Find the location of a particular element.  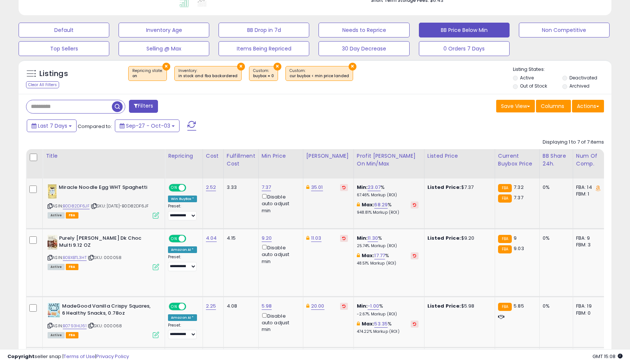

div: seller snap | | is located at coordinates (68, 357).